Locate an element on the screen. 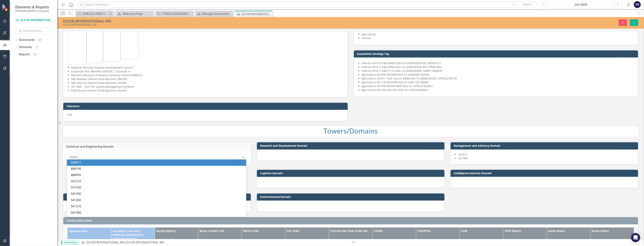  h3: Environmental Domain is located at coordinates (351, 196).